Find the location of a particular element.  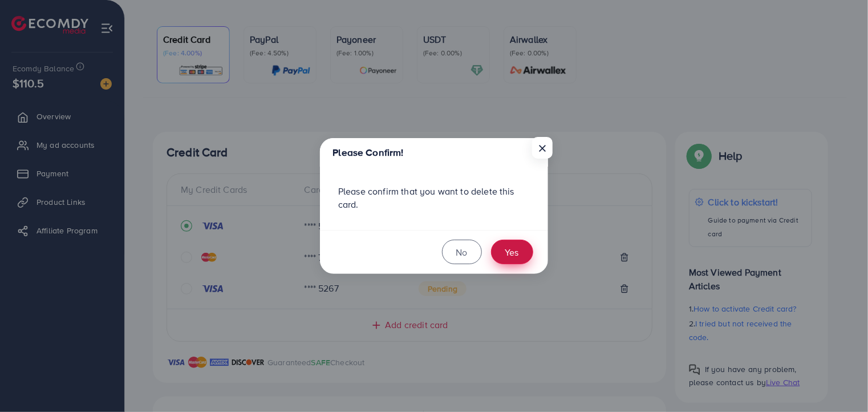

div: Please confirm that you want to delete this card. is located at coordinates (434, 197).